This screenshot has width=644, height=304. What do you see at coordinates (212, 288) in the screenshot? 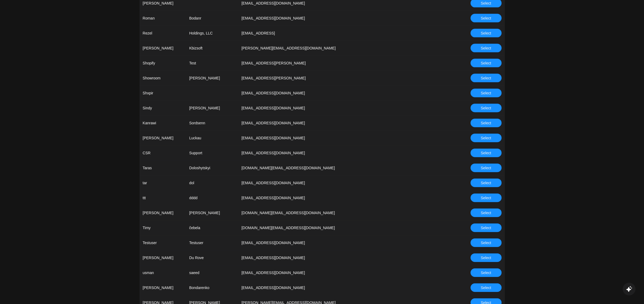
I see `td: Bondarenko` at bounding box center [212, 288].